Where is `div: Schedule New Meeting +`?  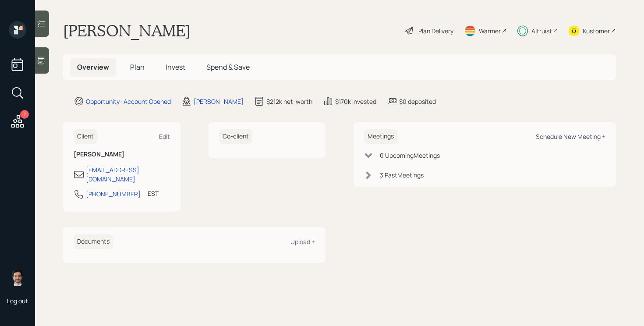 div: Schedule New Meeting + is located at coordinates (570, 136).